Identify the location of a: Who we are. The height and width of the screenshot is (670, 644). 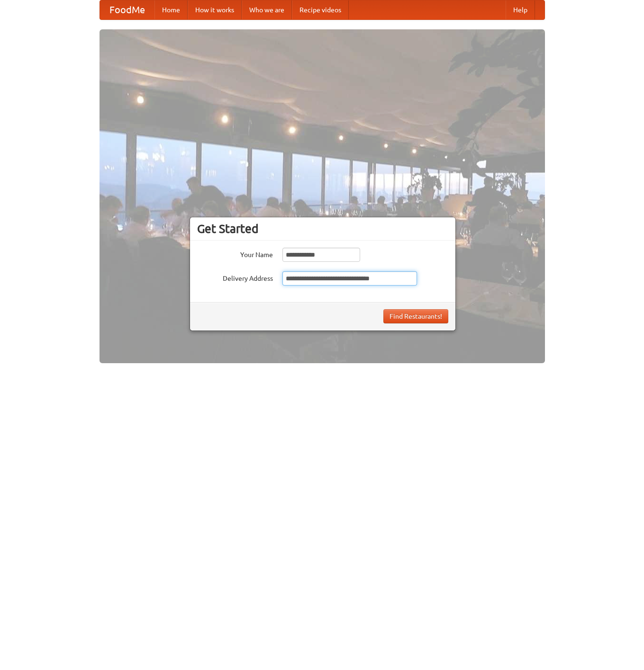
(266, 10).